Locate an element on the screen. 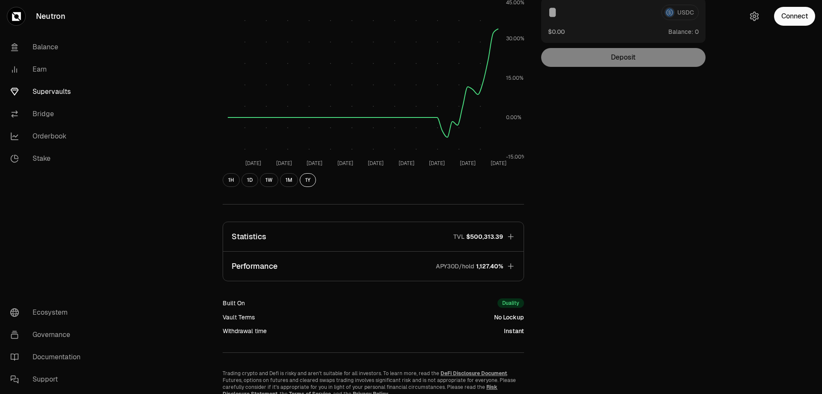 The height and width of the screenshot is (394, 822). button: 1D is located at coordinates (250, 180).